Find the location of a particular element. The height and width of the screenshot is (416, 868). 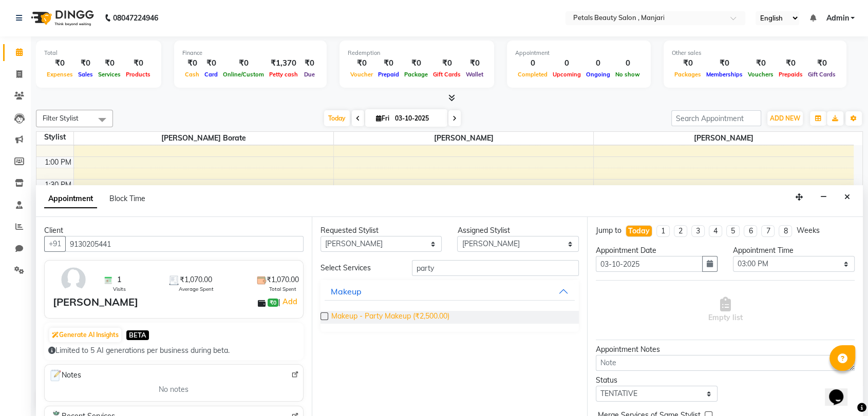

span: Services is located at coordinates (110, 74).